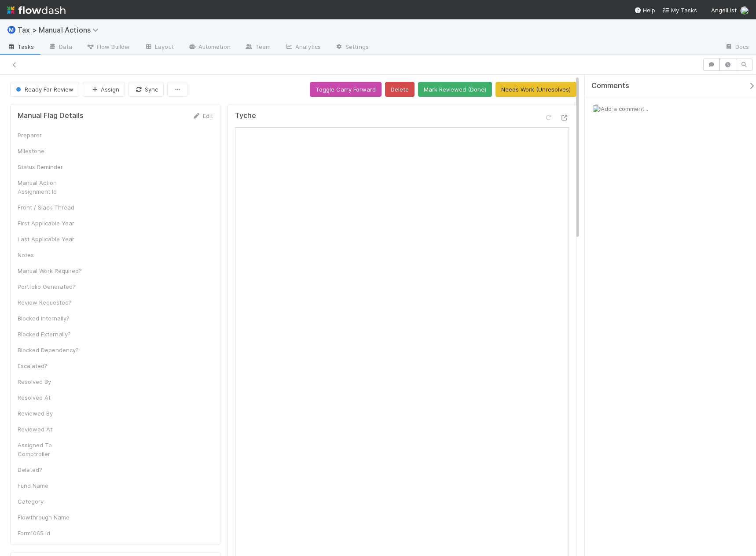  Describe the element at coordinates (51, 485) in the screenshot. I see `div: Fund Name` at that location.